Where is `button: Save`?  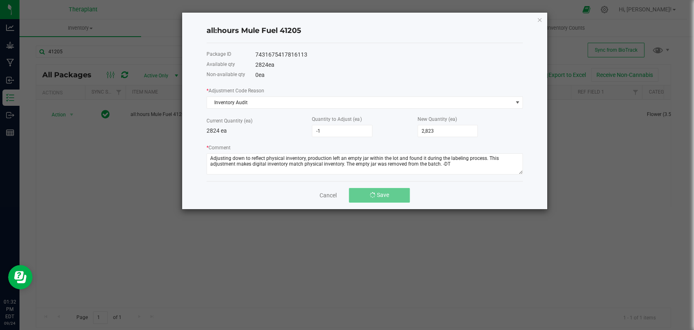
button: Save is located at coordinates (380, 195).